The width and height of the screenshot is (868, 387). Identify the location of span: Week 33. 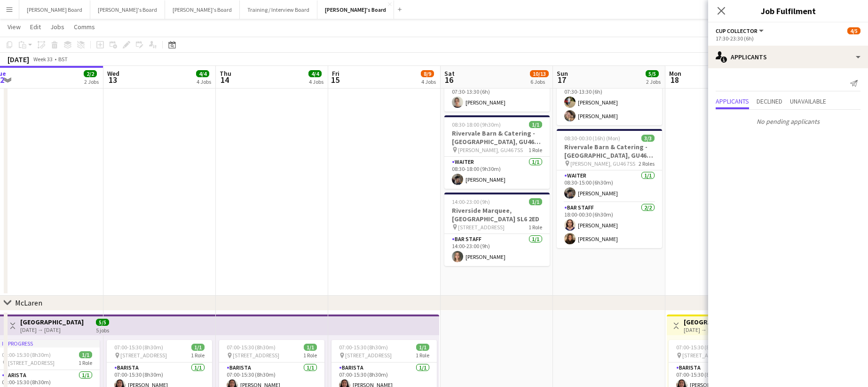
(43, 59).